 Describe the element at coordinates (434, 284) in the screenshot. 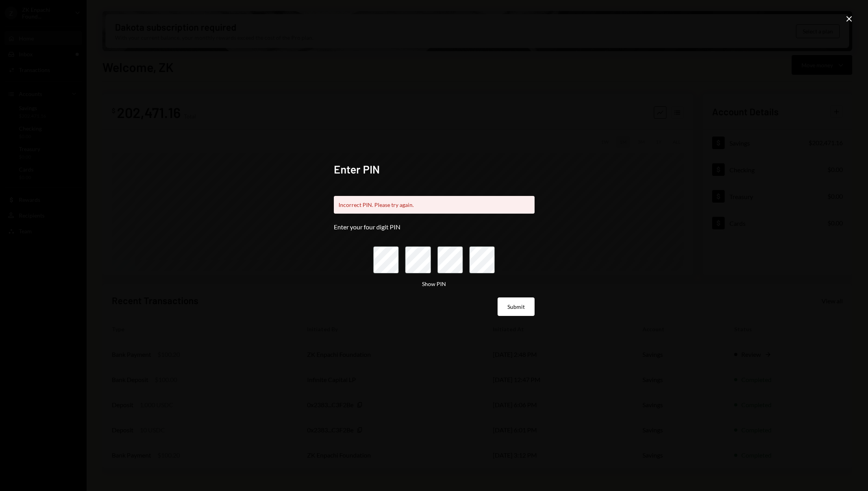

I see `button: Show PIN` at that location.